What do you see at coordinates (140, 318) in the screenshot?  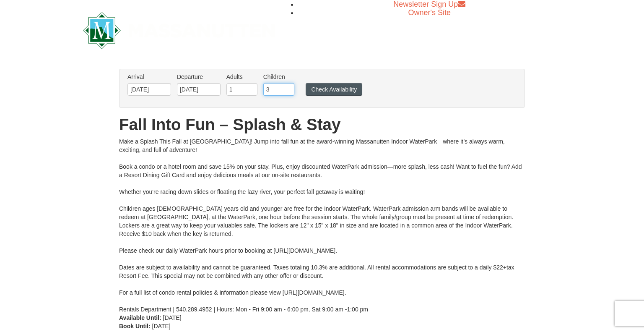 I see `strong: Available Until:` at bounding box center [140, 318].